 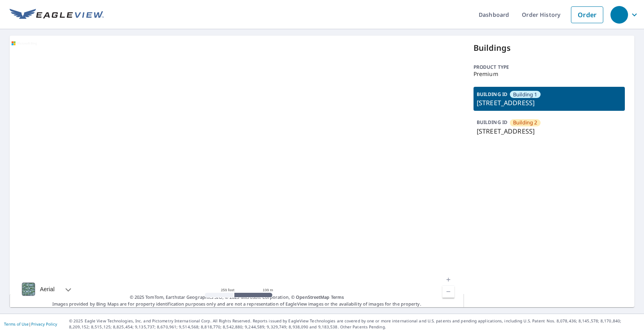 What do you see at coordinates (57, 15) in the screenshot?
I see `img: EV Logo` at bounding box center [57, 15].